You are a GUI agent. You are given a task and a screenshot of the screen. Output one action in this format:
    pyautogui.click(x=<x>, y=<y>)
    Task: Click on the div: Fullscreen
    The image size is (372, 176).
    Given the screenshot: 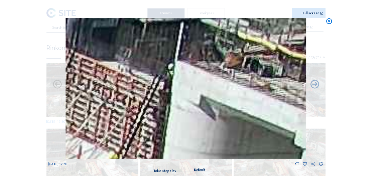 What is the action you would take?
    pyautogui.click(x=311, y=13)
    